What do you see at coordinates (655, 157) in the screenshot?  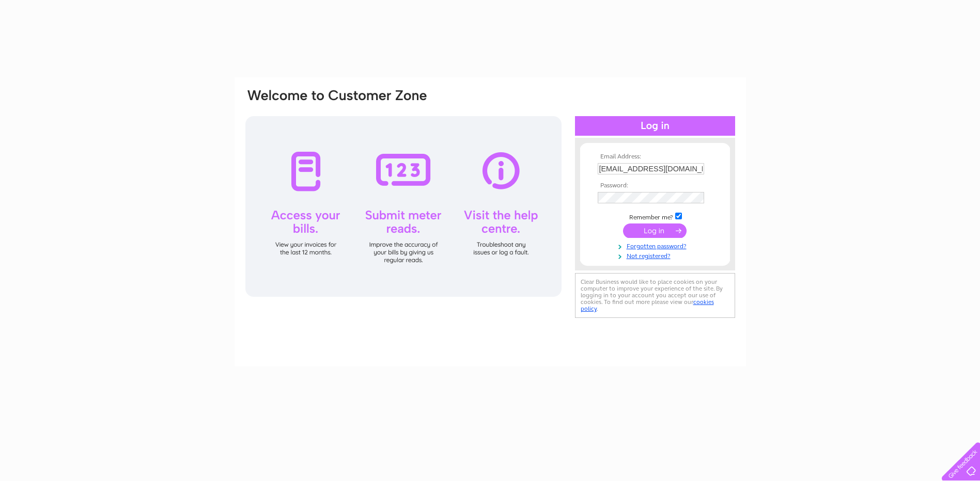 I see `th: Email Address:` at bounding box center [655, 157].